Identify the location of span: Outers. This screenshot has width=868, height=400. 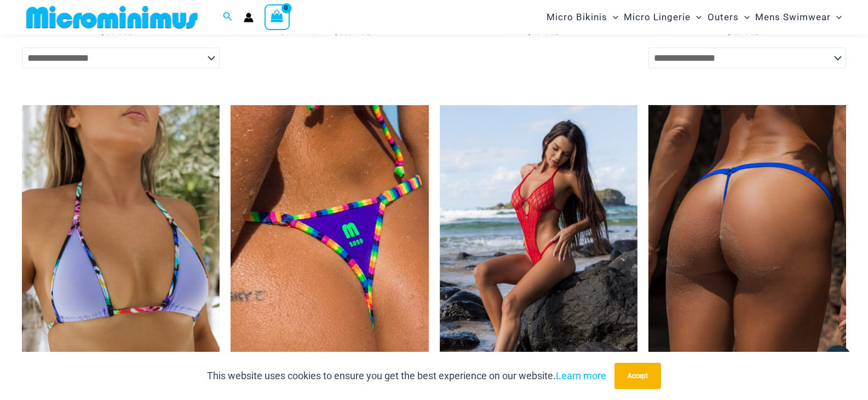
(722, 17).